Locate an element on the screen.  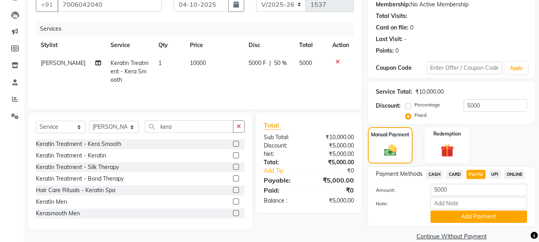
div: Keratin Treatment - Keratin is located at coordinates (71, 156).